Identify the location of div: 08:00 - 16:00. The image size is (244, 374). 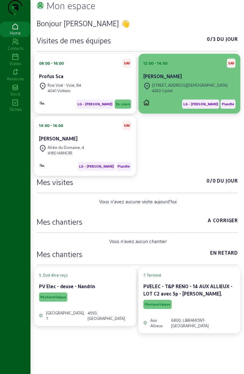
(51, 63).